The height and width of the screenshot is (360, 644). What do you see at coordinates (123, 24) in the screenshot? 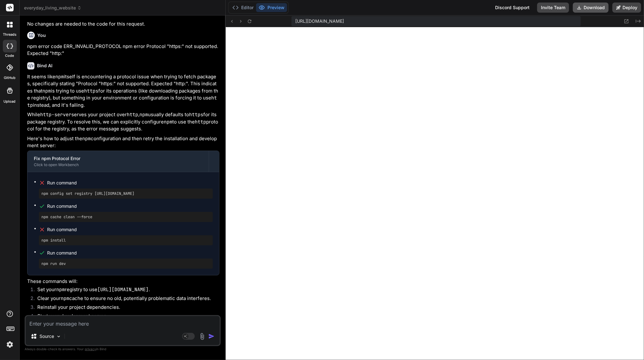
I see `p: No changes are needed to the code for this request.` at bounding box center [123, 24].